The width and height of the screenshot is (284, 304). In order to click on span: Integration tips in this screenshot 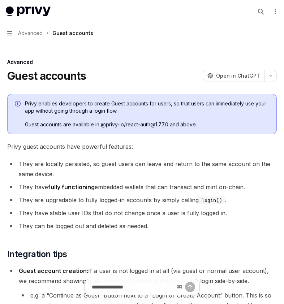, I will do `click(37, 255)`.